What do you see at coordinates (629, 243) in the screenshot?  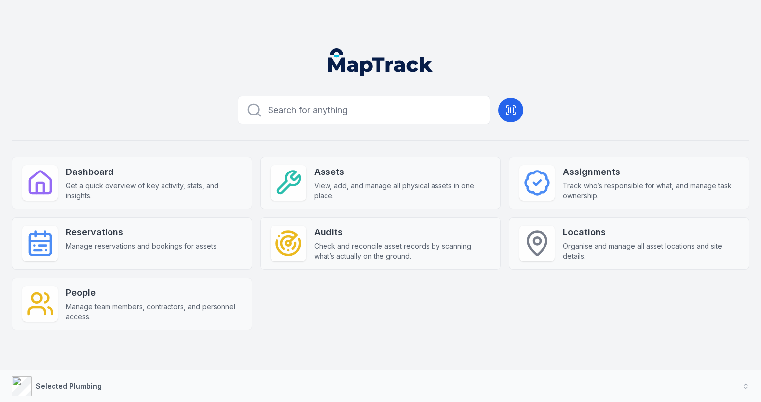 I see `a: LocationsOrganise and manage all asset locations and site details.` at bounding box center [629, 243].